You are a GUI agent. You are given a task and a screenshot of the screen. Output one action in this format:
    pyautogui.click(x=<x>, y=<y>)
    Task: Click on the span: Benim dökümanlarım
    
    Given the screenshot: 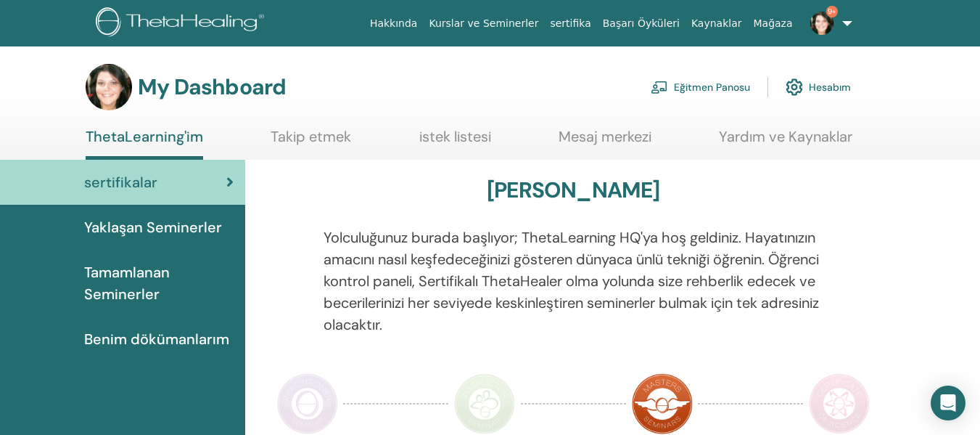 What is the action you would take?
    pyautogui.click(x=157, y=339)
    